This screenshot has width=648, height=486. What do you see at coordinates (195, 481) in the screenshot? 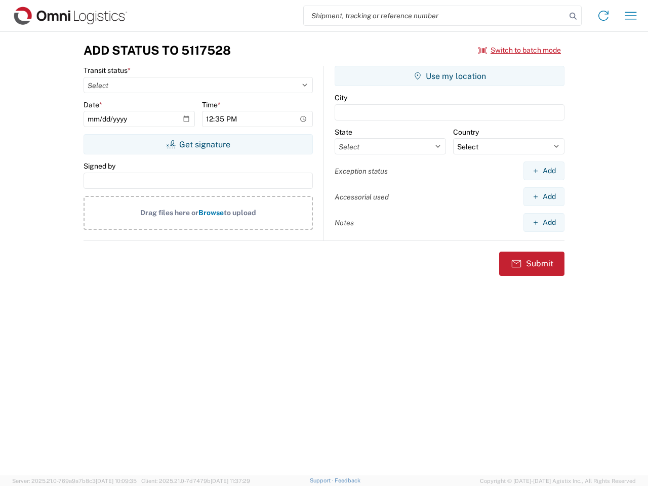
I see `span: Client: 2025.21.0-7d7479b` at bounding box center [195, 481].